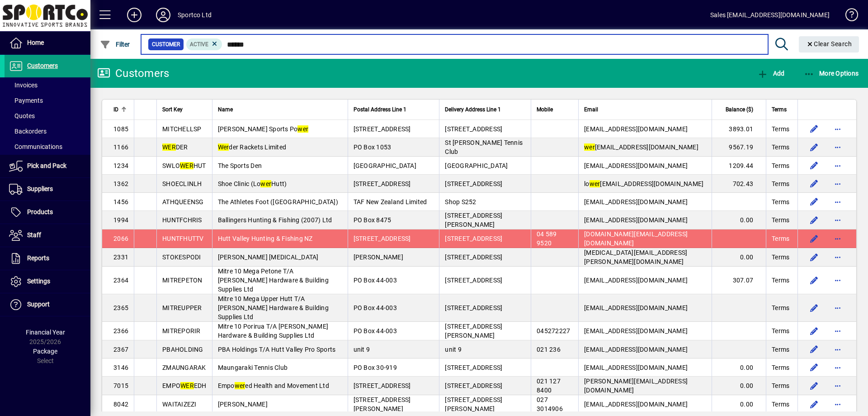 This screenshot has height=416, width=868. I want to click on span: 3146, so click(121, 367).